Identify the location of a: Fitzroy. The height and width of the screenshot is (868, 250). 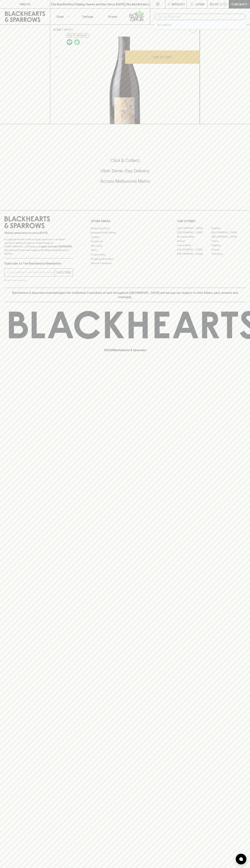
(228, 241).